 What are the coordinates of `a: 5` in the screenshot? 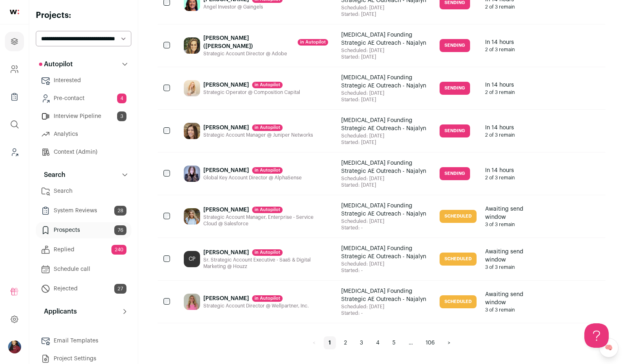 It's located at (394, 343).